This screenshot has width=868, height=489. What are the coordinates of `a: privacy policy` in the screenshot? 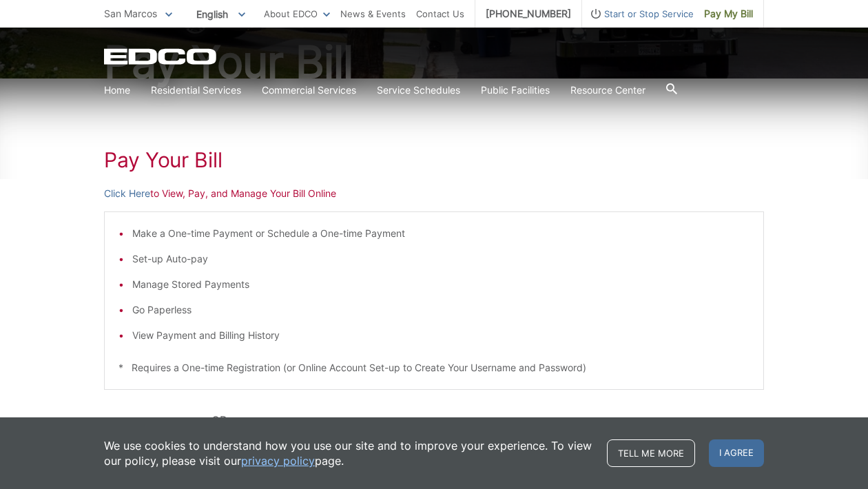 It's located at (278, 461).